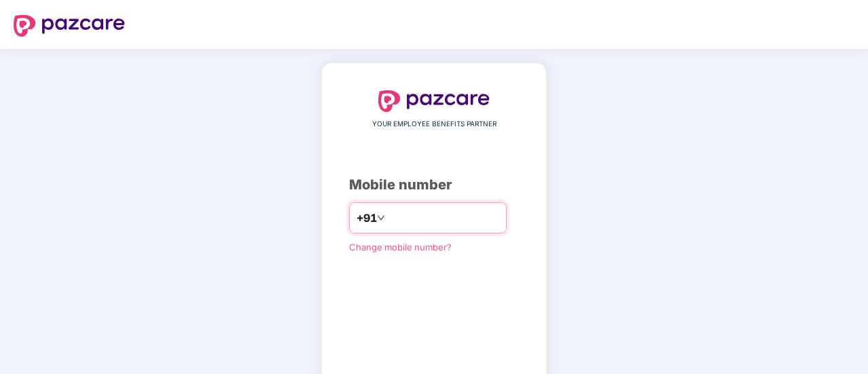 The height and width of the screenshot is (374, 868). What do you see at coordinates (400, 247) in the screenshot?
I see `span: Change mobile number?` at bounding box center [400, 247].